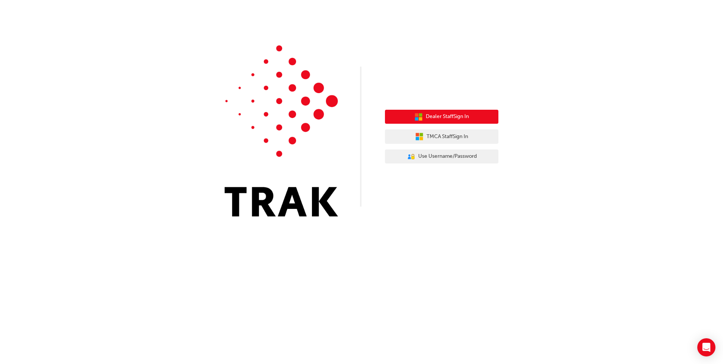  Describe the element at coordinates (447, 156) in the screenshot. I see `span: Use Username/Password` at that location.